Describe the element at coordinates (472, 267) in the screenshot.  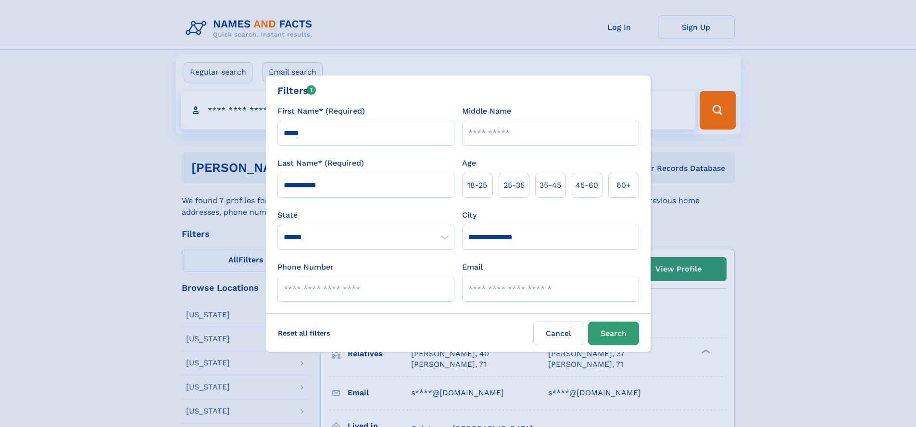
I see `label: Email` at that location.